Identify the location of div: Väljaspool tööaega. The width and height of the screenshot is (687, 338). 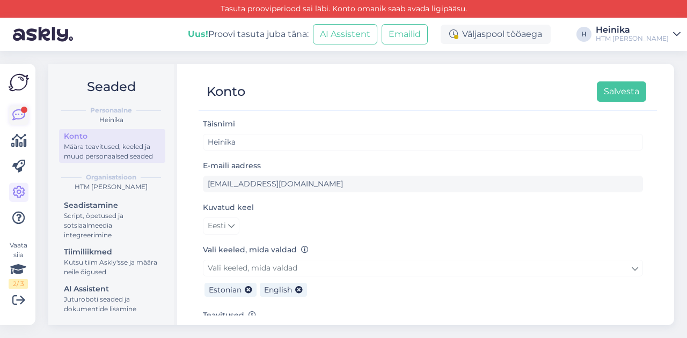
(495, 34).